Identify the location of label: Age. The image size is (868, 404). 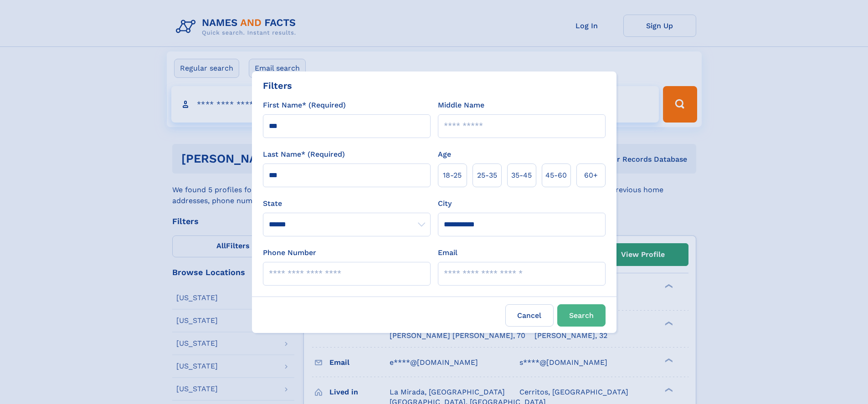
(444, 154).